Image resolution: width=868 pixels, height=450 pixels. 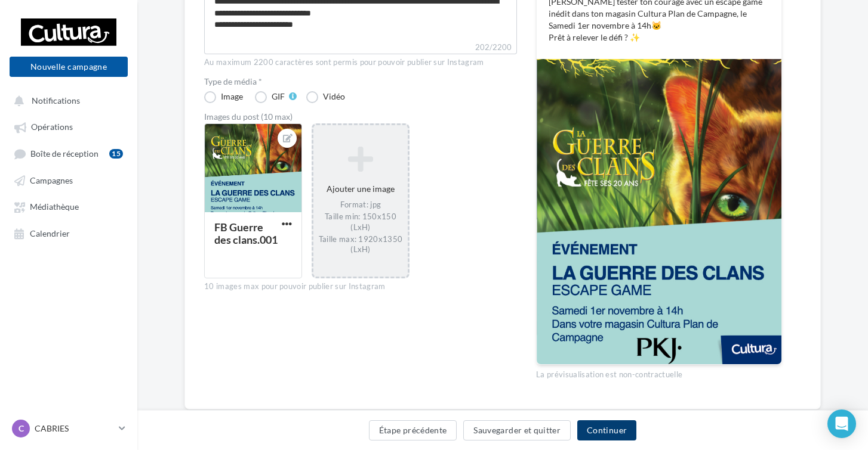 I want to click on div: Au maximum 2200 caractères sont permis pour pouvoir publier sur Instagram, so click(x=360, y=62).